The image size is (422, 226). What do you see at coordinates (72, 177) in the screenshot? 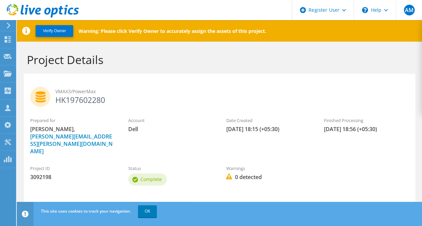
I see `span: 3092198` at bounding box center [72, 177].